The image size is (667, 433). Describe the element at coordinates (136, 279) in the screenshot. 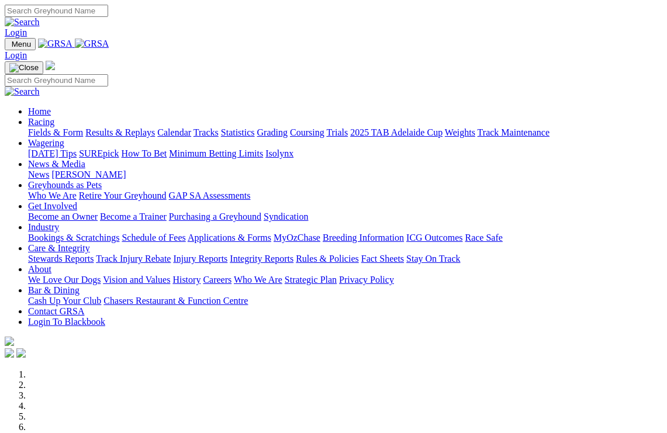

I see `a: Vision and Values` at that location.